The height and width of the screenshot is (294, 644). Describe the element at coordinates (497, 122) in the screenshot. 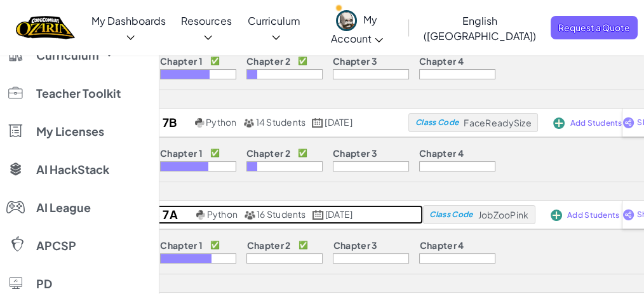

I see `span: FaceReadySize` at that location.